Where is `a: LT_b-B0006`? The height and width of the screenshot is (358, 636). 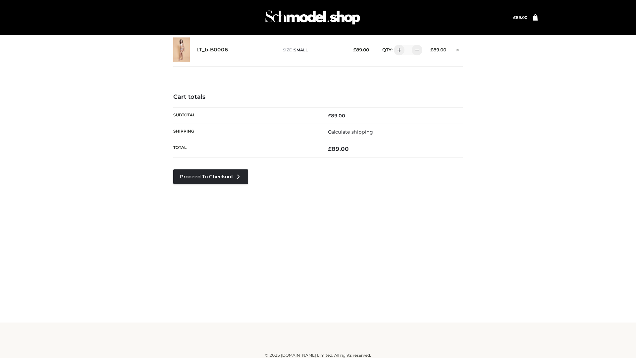
a: LT_b-B0006 is located at coordinates (212, 50).